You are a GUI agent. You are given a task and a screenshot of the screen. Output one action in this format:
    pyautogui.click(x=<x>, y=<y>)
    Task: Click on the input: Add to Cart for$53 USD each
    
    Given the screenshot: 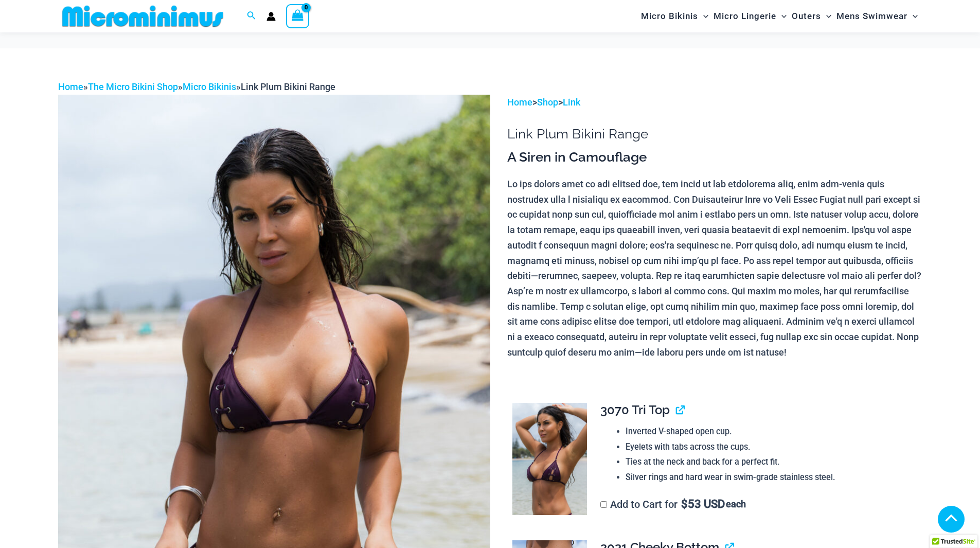 What is the action you would take?
    pyautogui.click(x=604, y=504)
    